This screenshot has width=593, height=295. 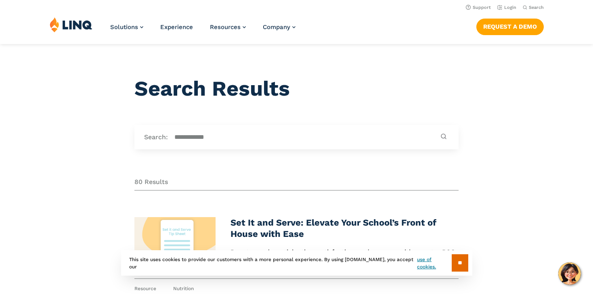 What do you see at coordinates (533, 7) in the screenshot?
I see `button: Open Search Bar` at bounding box center [533, 7].